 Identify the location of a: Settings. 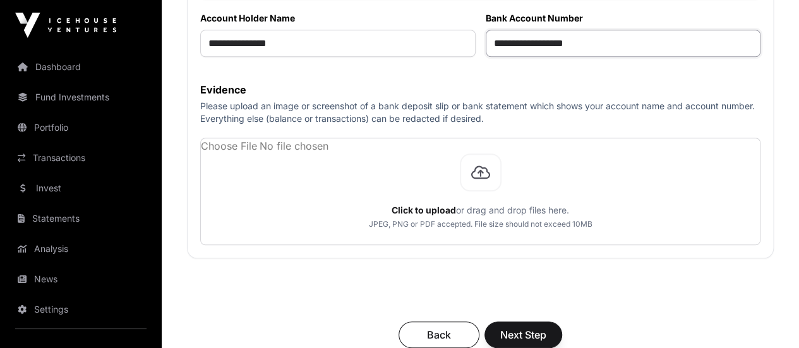
(81, 309).